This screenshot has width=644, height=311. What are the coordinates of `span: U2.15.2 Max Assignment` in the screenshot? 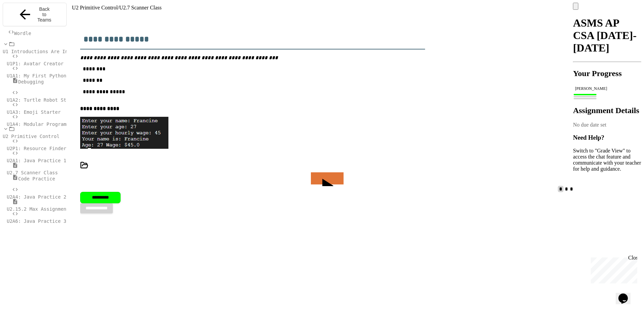 It's located at (38, 209).